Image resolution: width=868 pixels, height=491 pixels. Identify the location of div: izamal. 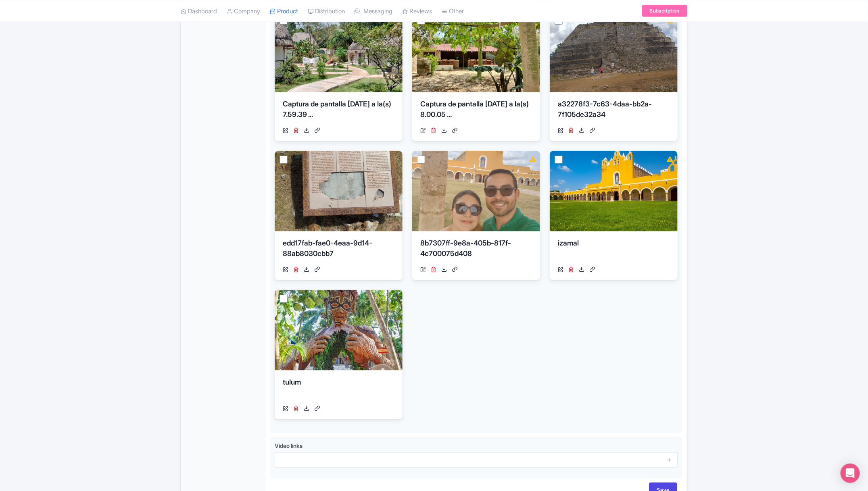
(613, 250).